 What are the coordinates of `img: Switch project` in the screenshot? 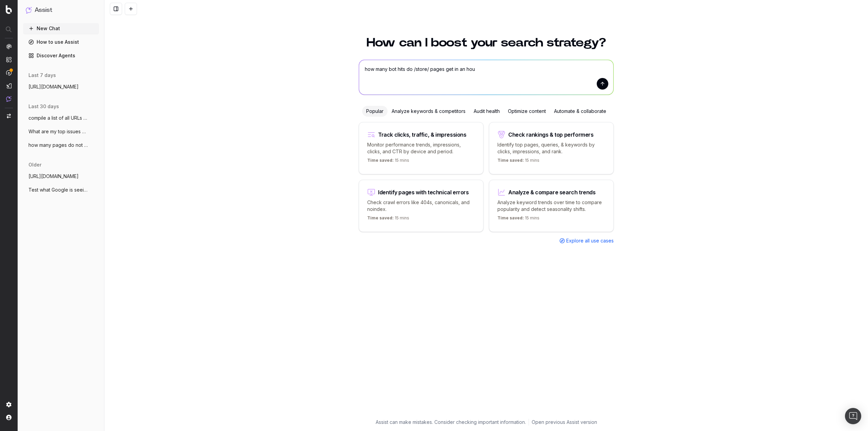 It's located at (9, 116).